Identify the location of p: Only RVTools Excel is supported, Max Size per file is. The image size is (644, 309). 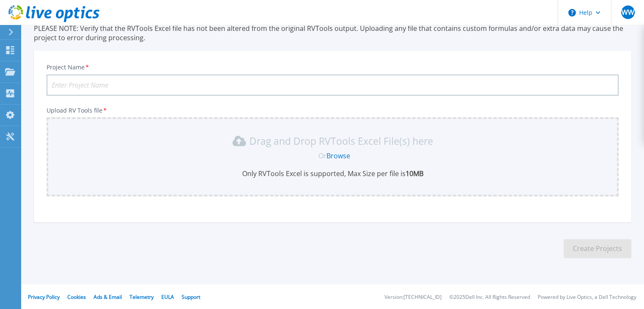
(333, 174).